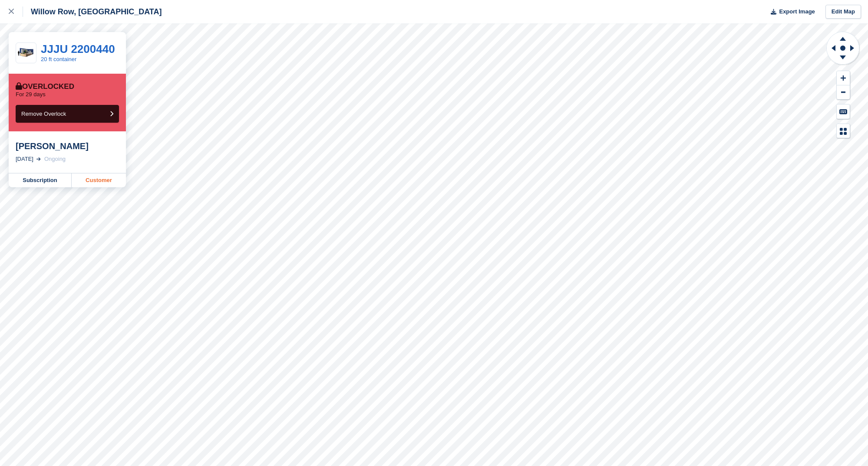 The width and height of the screenshot is (868, 466). Describe the element at coordinates (843, 92) in the screenshot. I see `button: Zoom Out` at that location.